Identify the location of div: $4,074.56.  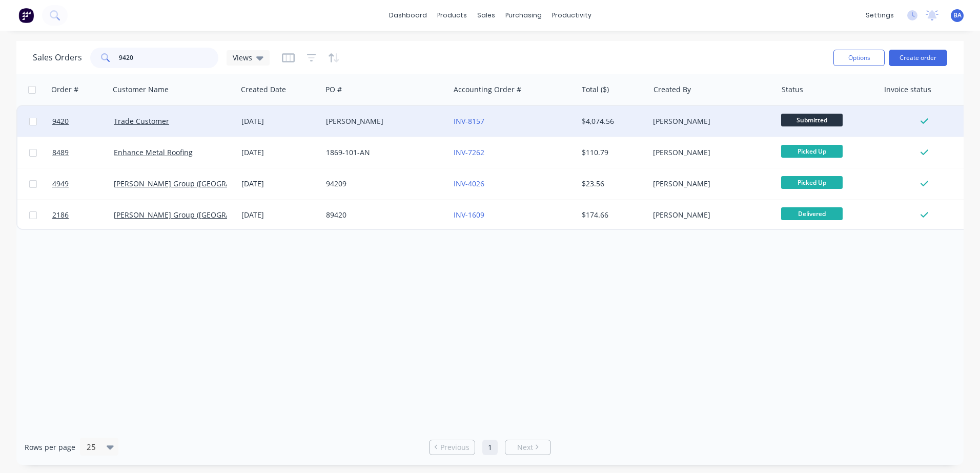
(612, 121).